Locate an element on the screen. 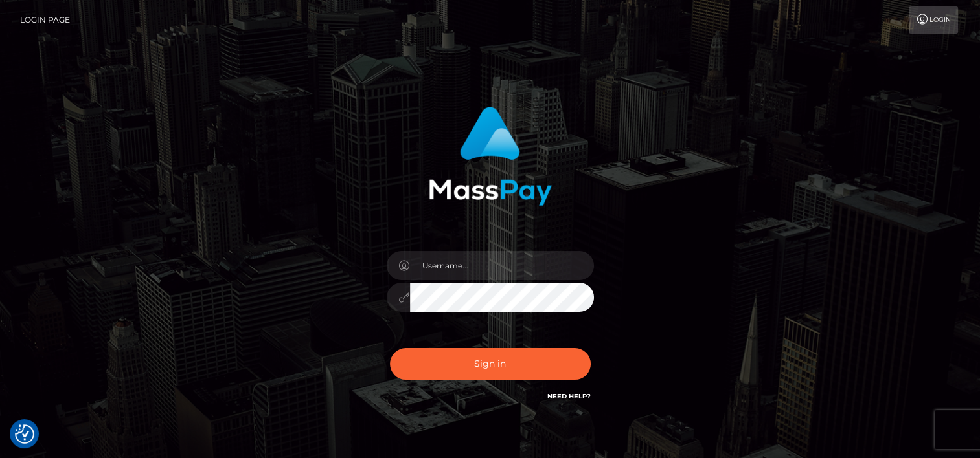  img: Revisit consent button is located at coordinates (25, 434).